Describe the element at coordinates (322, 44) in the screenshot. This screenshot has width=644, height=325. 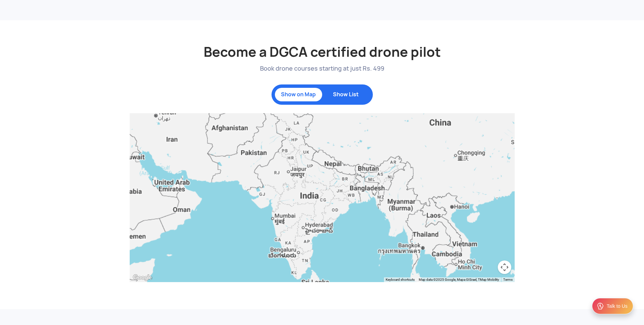
I see `h2: Become a DGCA certified drone pilot` at that location.